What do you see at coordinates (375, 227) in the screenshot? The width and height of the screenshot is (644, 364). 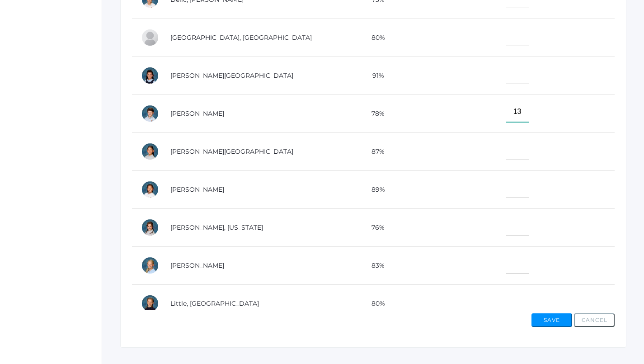 I see `td: 76%` at bounding box center [375, 227].